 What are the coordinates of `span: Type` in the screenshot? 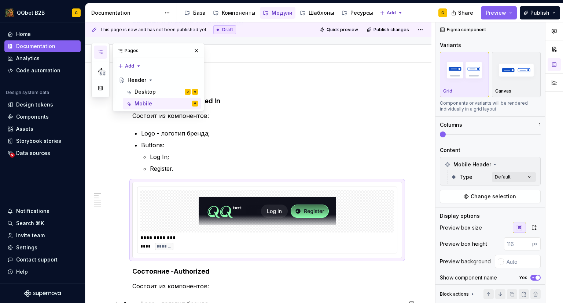 It's located at (466, 177).